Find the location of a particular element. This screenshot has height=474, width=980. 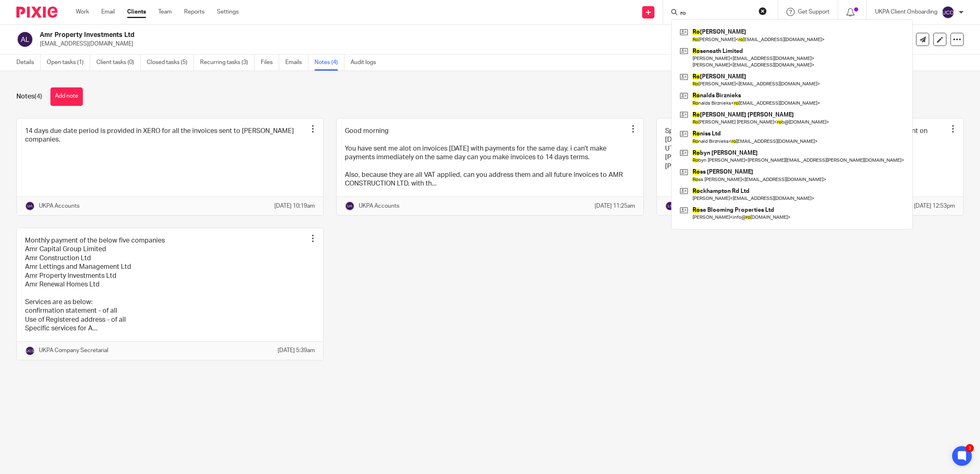

a: Notes (4) is located at coordinates (329, 62).